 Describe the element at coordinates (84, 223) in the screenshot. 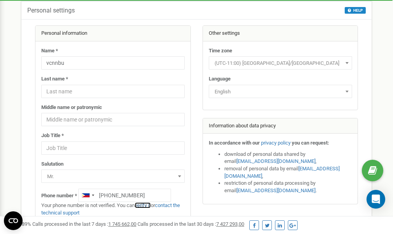

I see `span: Calls processed in the last 7 days :` at that location.